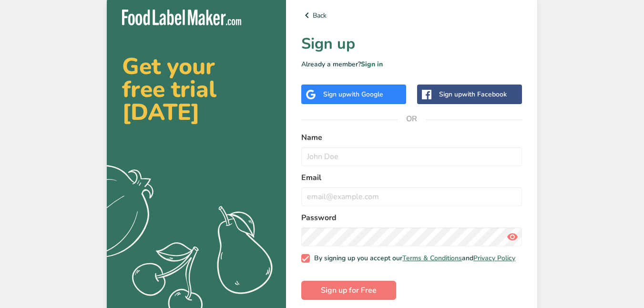  Describe the element at coordinates (365, 94) in the screenshot. I see `span: with Google` at that location.